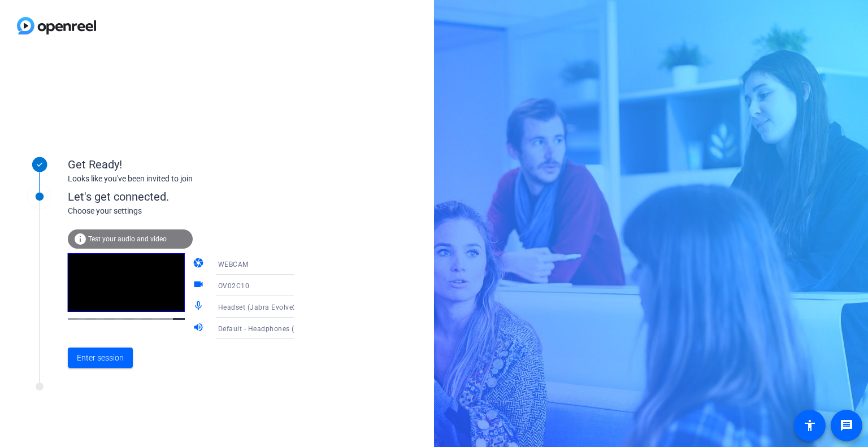 This screenshot has height=447, width=868. What do you see at coordinates (234, 286) in the screenshot?
I see `span: OV02C10` at bounding box center [234, 286].